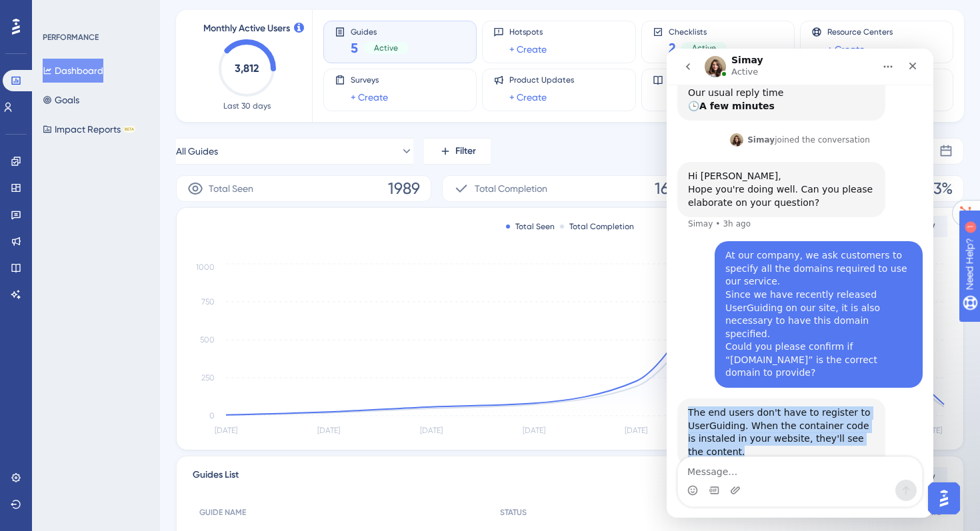 This screenshot has height=531, width=980. Describe the element at coordinates (20, 20) in the screenshot. I see `button: Open AI Assistant Launcher` at that location.